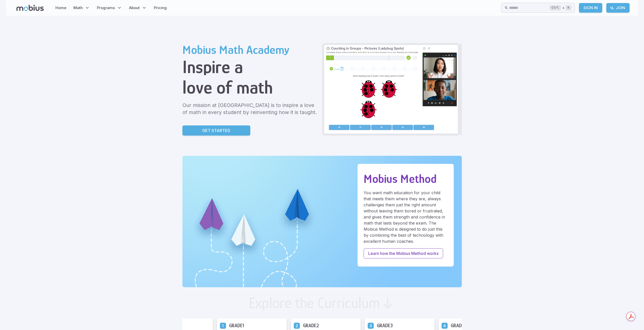 This screenshot has width=644, height=330. I want to click on h2: Mobius Method, so click(405, 179).